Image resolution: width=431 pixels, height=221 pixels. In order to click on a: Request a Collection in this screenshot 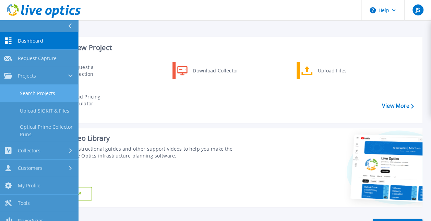, I will do `click(83, 71)`.